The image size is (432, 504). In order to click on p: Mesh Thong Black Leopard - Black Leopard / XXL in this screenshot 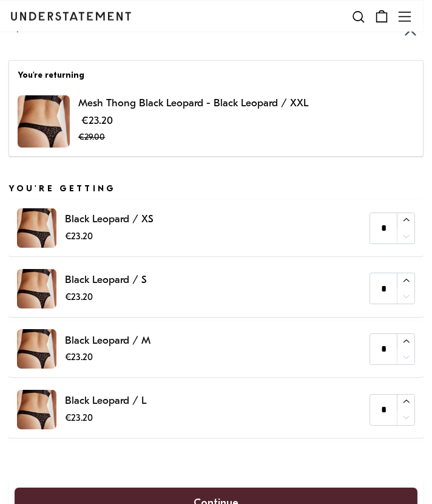, I will do `click(193, 104)`.